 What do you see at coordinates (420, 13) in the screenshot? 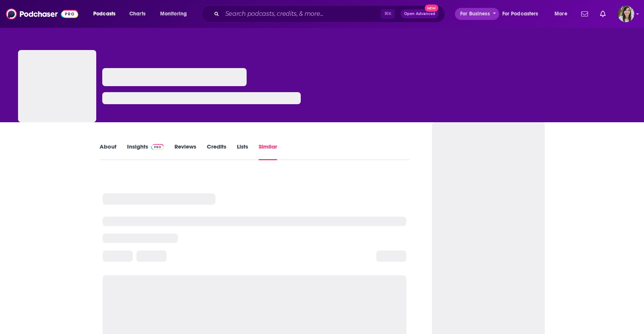
I see `span: Open Advanced` at bounding box center [420, 13].